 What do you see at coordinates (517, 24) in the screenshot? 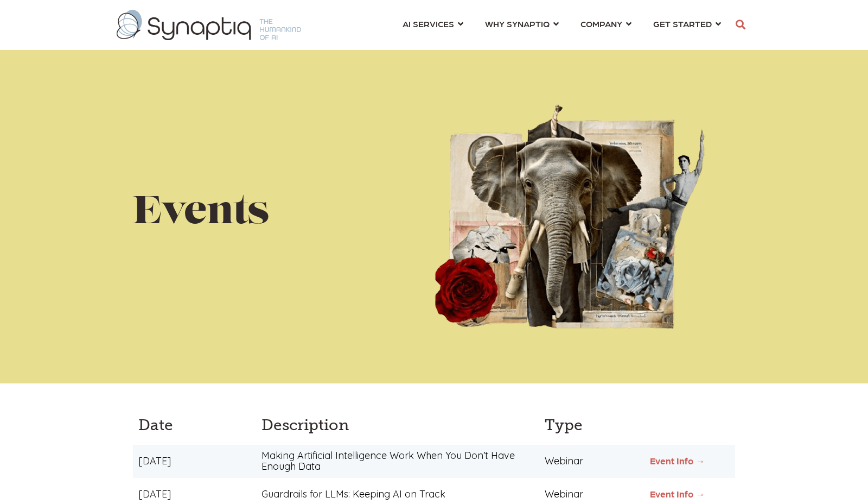
I see `span: WHY SYNAPTIQ` at bounding box center [517, 24].